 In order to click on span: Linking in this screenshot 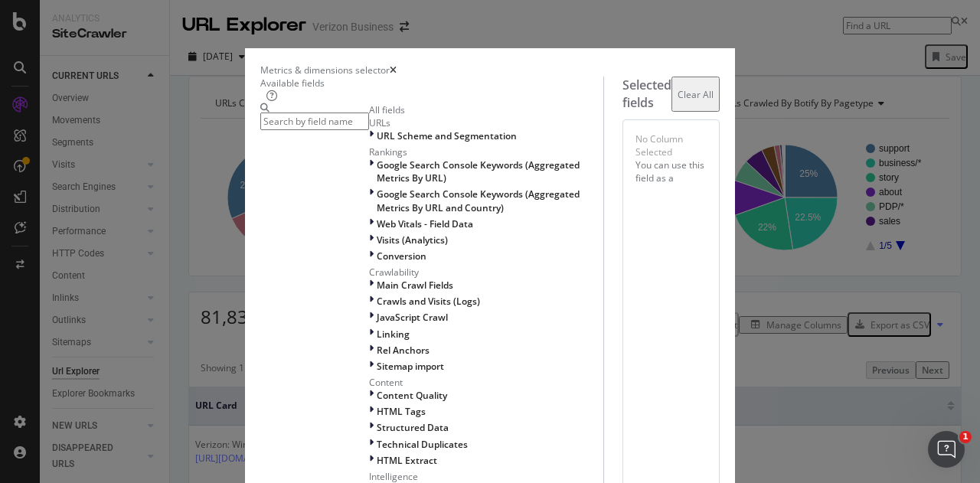, I will do `click(392, 334)`.